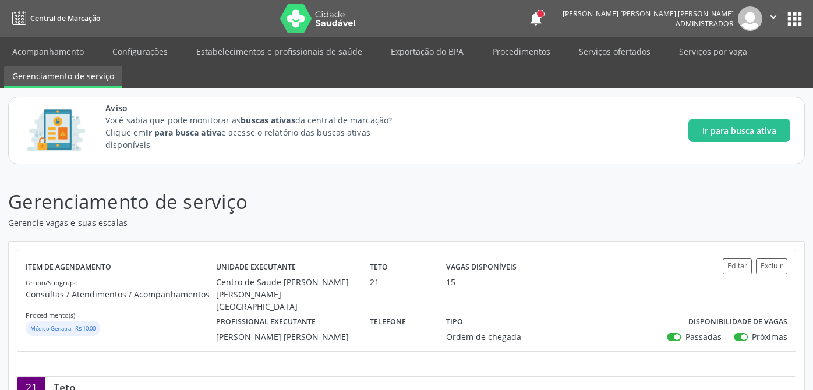  Describe the element at coordinates (50, 315) in the screenshot. I see `small: Procedimento(s)` at that location.